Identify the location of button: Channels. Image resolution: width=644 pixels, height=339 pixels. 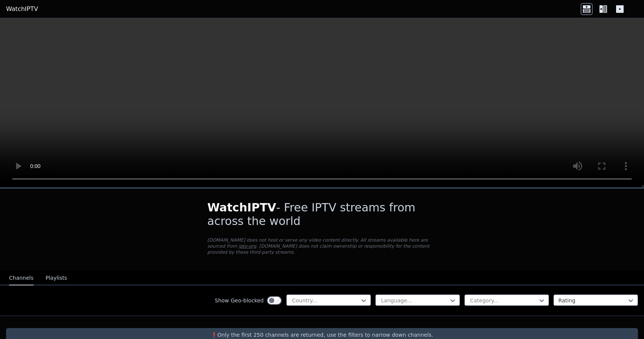
(21, 279).